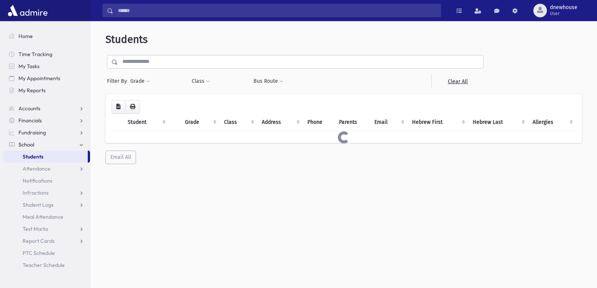  What do you see at coordinates (38, 241) in the screenshot?
I see `span: Report Cards` at bounding box center [38, 241].